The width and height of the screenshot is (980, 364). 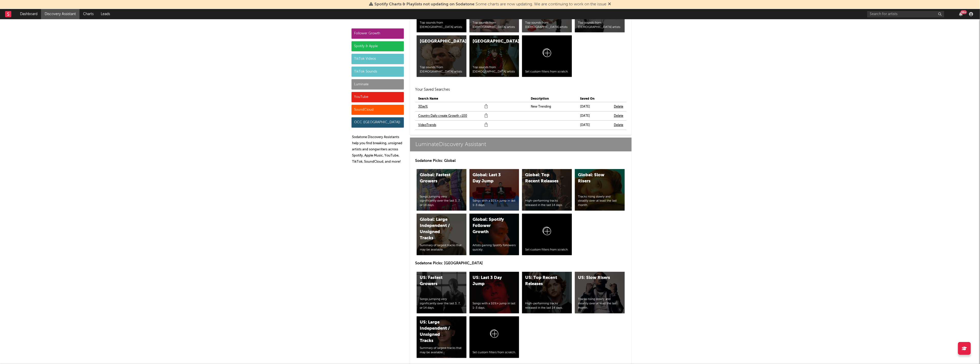 What do you see at coordinates (105, 14) in the screenshot?
I see `a: Leads` at bounding box center [105, 14].